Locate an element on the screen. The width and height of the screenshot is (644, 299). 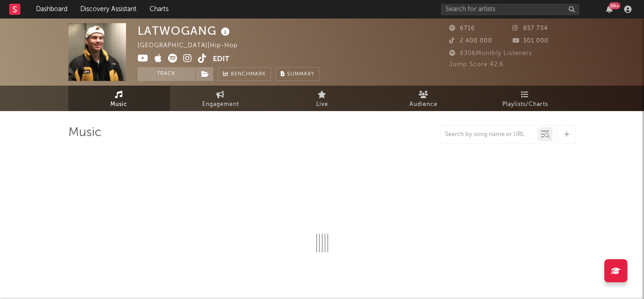
button: Edit is located at coordinates (221, 59).